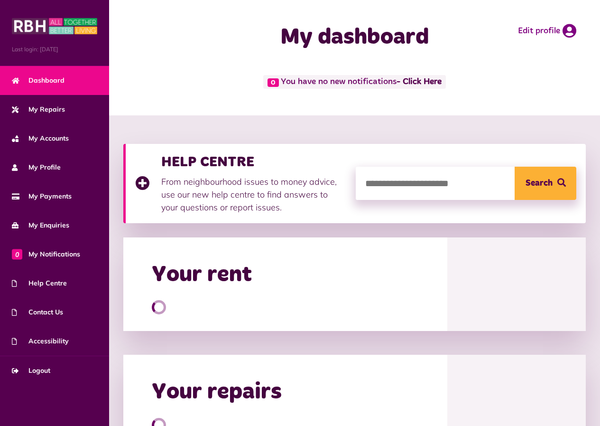 The height and width of the screenshot is (426, 600). What do you see at coordinates (217, 392) in the screenshot?
I see `h2: Your repairs` at bounding box center [217, 392].